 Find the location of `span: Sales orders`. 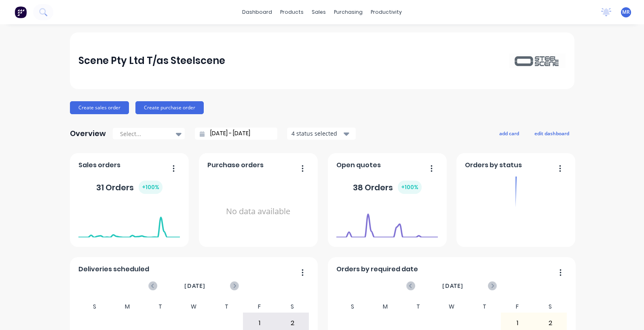

span: Sales orders is located at coordinates (100, 165).